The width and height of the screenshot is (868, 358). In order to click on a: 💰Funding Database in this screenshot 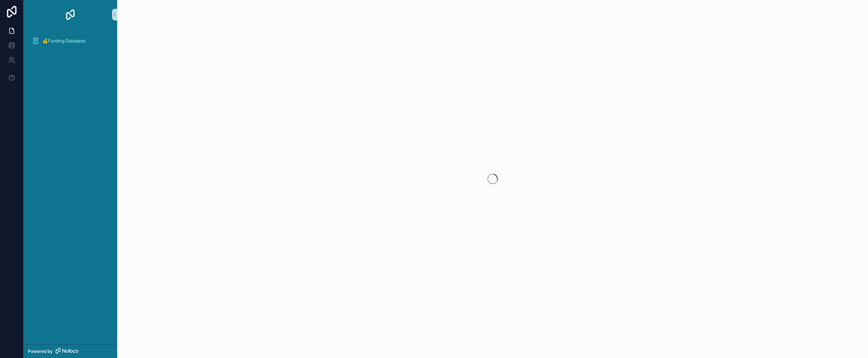, I will do `click(71, 41)`.